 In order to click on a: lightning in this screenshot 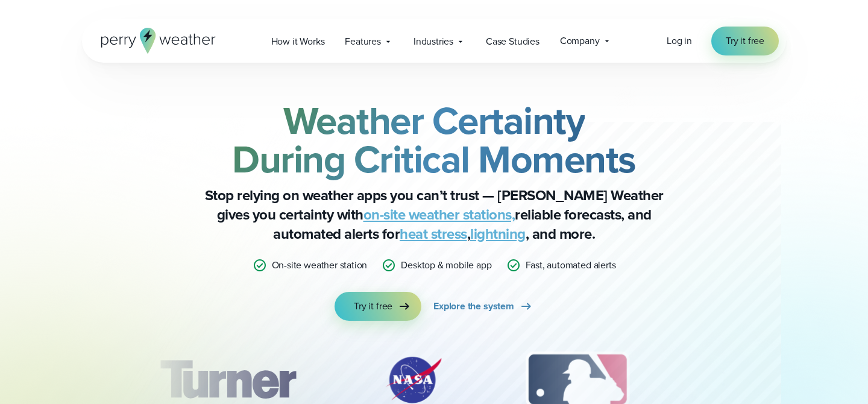, I will do `click(498, 234)`.